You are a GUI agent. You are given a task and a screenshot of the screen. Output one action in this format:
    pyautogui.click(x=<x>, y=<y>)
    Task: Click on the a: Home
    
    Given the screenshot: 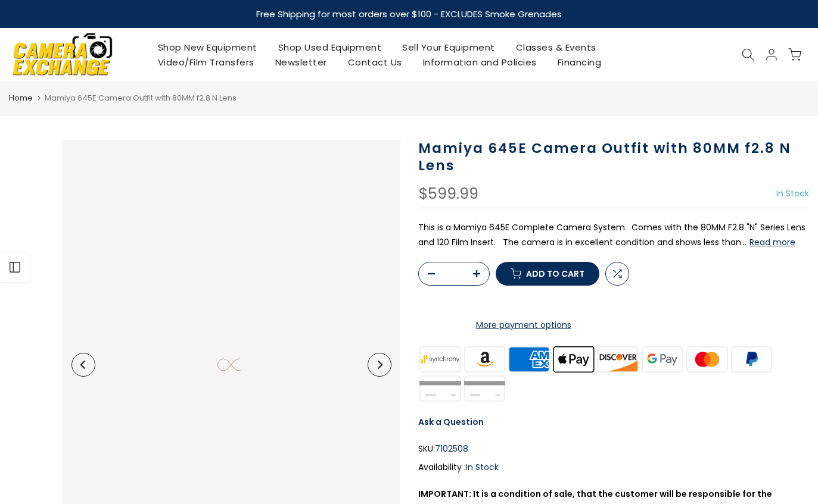 What is the action you would take?
    pyautogui.click(x=21, y=98)
    